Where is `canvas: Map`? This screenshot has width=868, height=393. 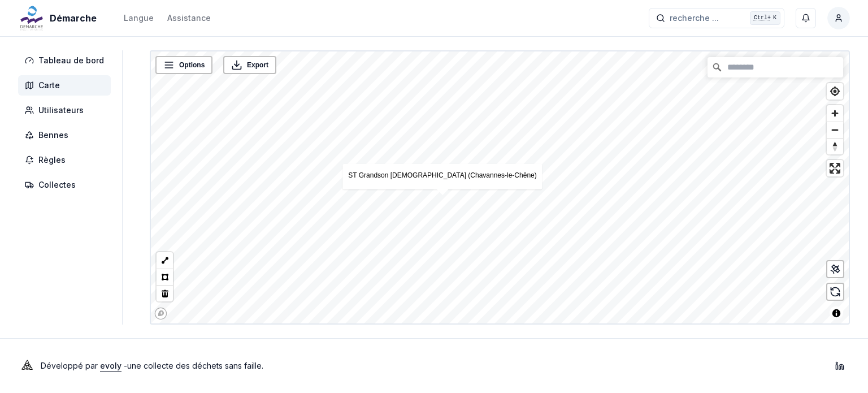
canvas: Map is located at coordinates (503, 189).